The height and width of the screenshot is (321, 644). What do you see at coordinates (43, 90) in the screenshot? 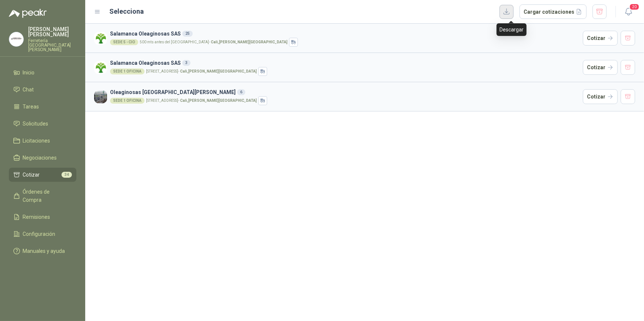
I see `a: Chat` at bounding box center [43, 90].